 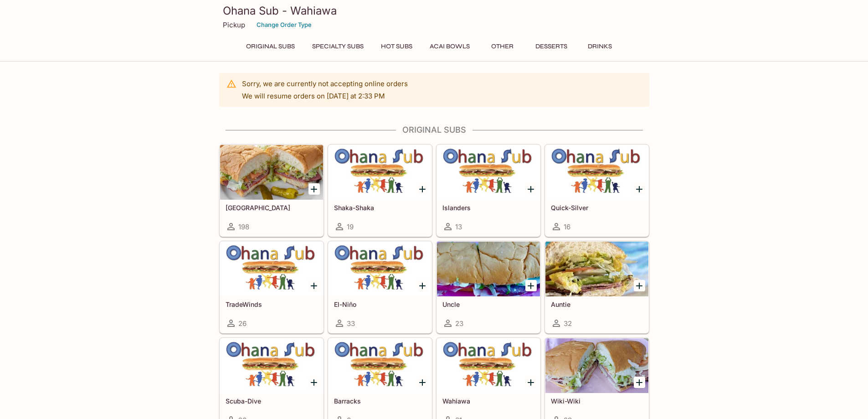 What do you see at coordinates (272, 365) in the screenshot?
I see `div: Scuba-Dive` at bounding box center [272, 365].